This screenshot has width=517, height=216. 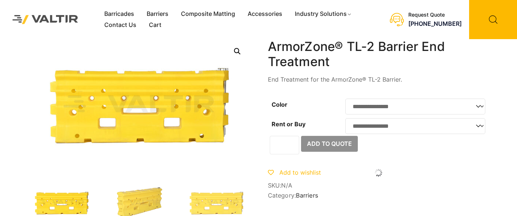 What do you see at coordinates (287, 185) in the screenshot?
I see `span: N/A` at bounding box center [287, 185].